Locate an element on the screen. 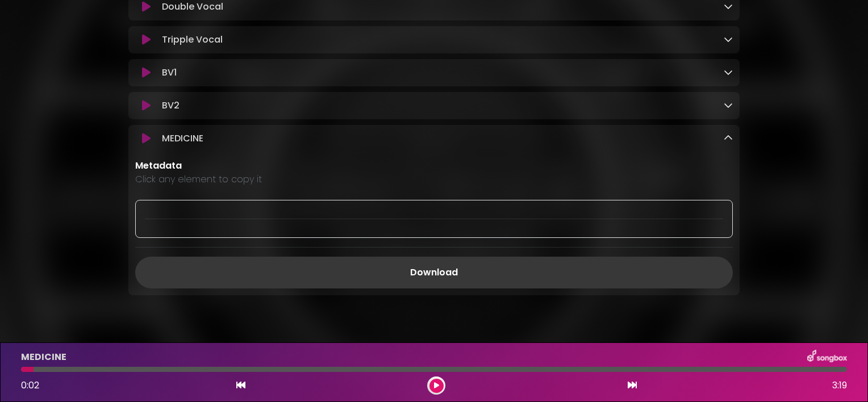 Image resolution: width=868 pixels, height=402 pixels. a: Download is located at coordinates (434, 272).